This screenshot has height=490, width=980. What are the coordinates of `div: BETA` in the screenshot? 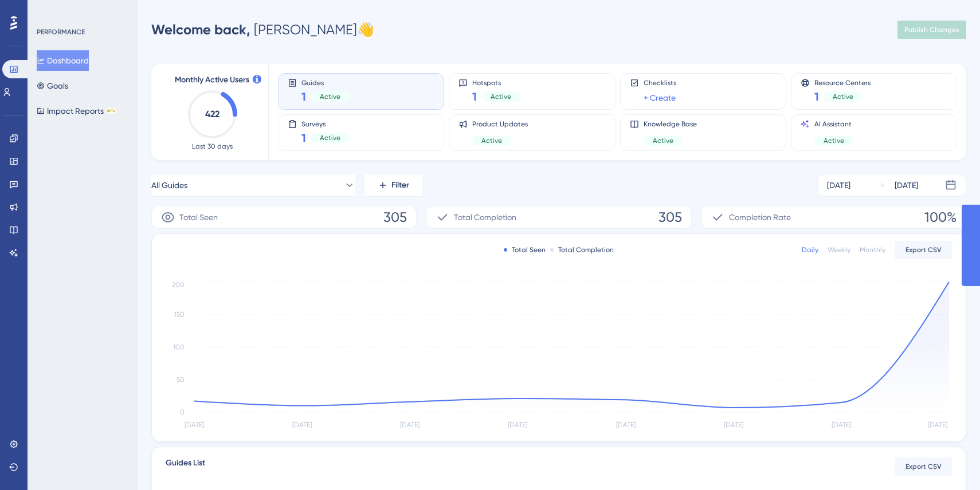 It's located at (111, 111).